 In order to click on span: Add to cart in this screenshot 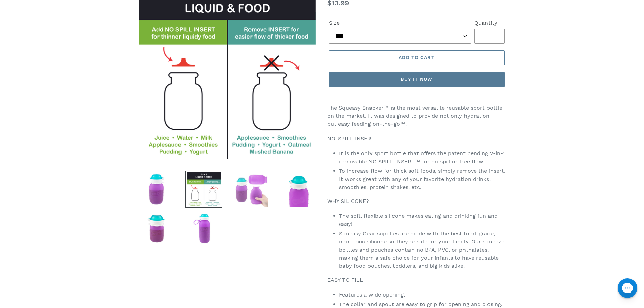, I will do `click(416, 58)`.